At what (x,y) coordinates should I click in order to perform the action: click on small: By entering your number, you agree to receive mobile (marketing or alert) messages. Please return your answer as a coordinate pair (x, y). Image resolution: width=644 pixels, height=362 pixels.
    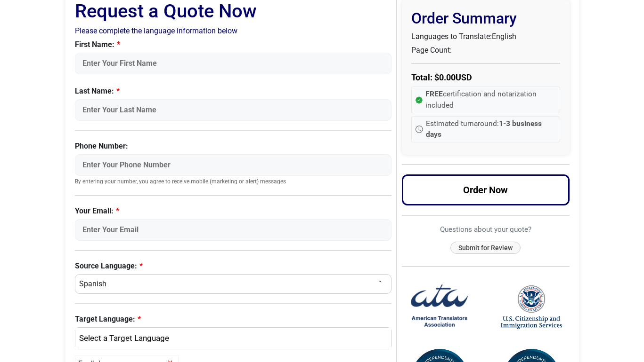
    Looking at the image, I should click on (233, 182).